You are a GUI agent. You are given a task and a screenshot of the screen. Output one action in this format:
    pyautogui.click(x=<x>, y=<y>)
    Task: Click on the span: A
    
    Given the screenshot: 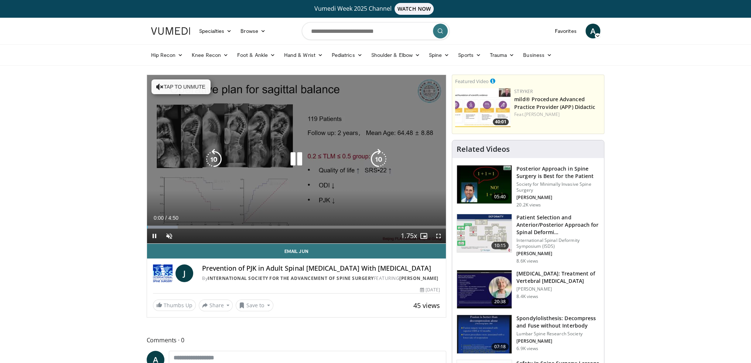 What is the action you would take?
    pyautogui.click(x=593, y=31)
    